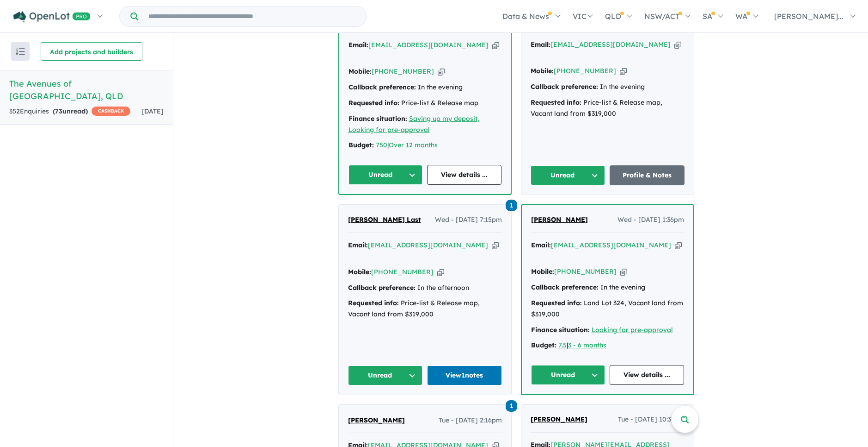 The image size is (868, 447). What do you see at coordinates (91, 51) in the screenshot?
I see `button: Add projects and builders` at bounding box center [91, 51].